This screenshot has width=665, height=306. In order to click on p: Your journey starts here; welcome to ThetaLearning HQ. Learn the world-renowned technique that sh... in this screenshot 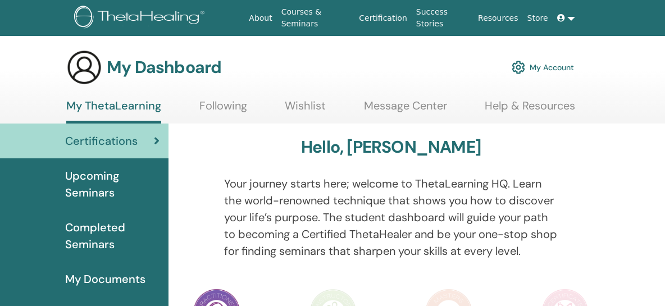, I will do `click(391, 217)`.